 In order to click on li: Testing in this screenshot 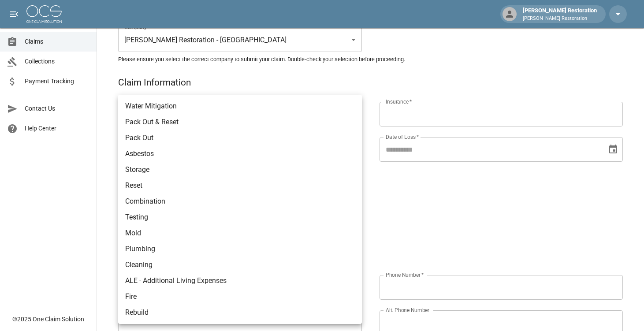, I will do `click(240, 217)`.